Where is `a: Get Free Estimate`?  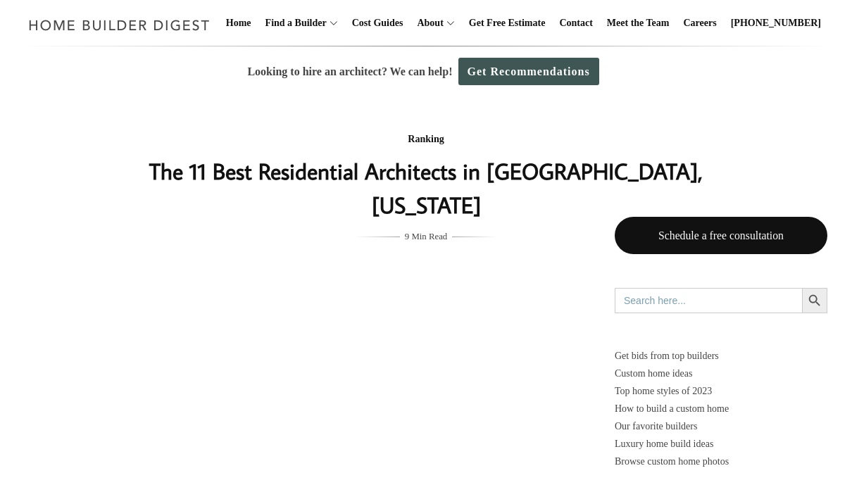
a: Get Free Estimate is located at coordinates (507, 23).